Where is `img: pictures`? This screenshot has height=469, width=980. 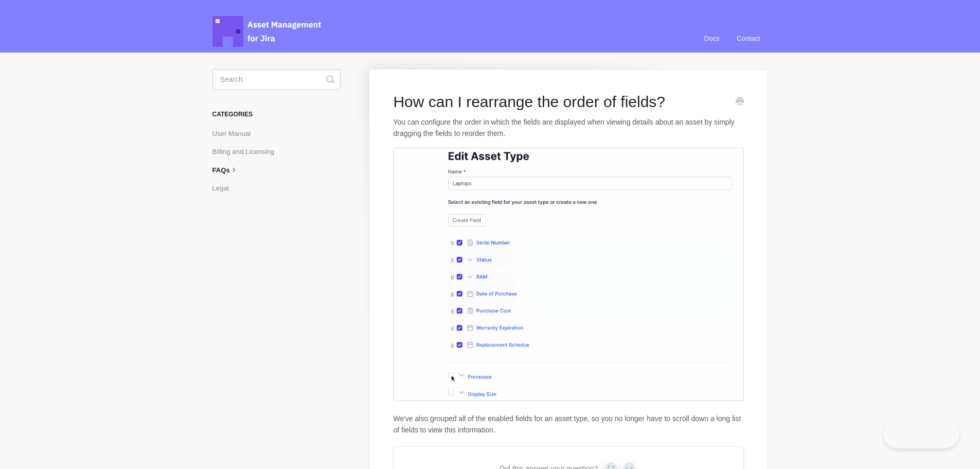
img: pictures is located at coordinates (568, 274).